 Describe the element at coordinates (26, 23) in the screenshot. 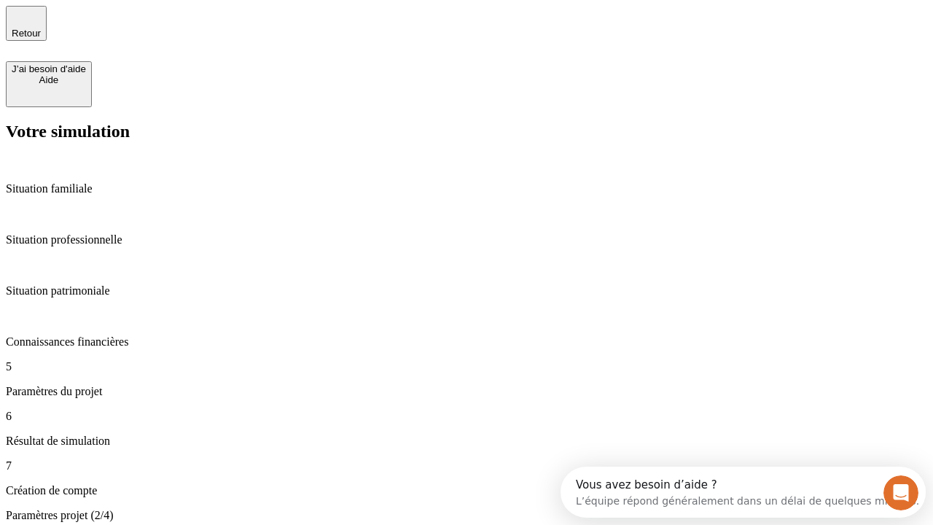

I see `button: Retour` at that location.